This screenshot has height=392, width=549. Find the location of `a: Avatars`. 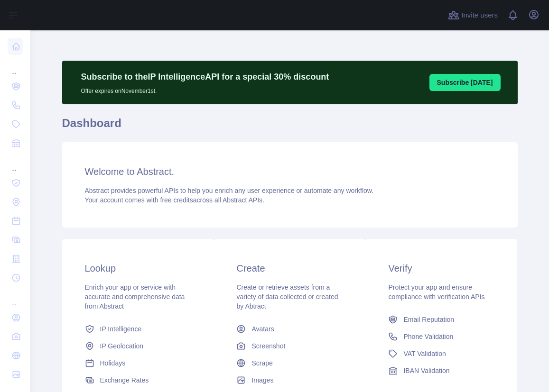

a: Avatars is located at coordinates (289, 329).